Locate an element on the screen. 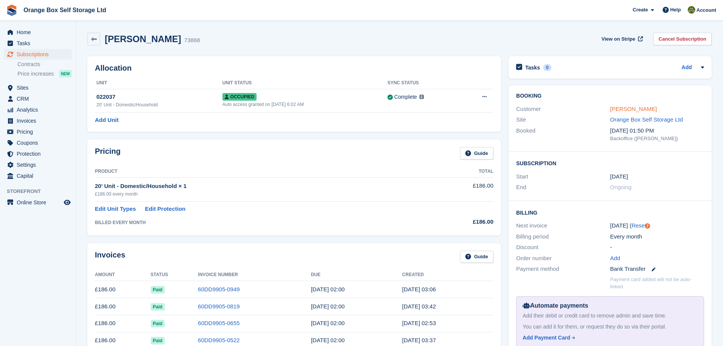 The width and height of the screenshot is (723, 346). div: 73868 is located at coordinates (192, 40).